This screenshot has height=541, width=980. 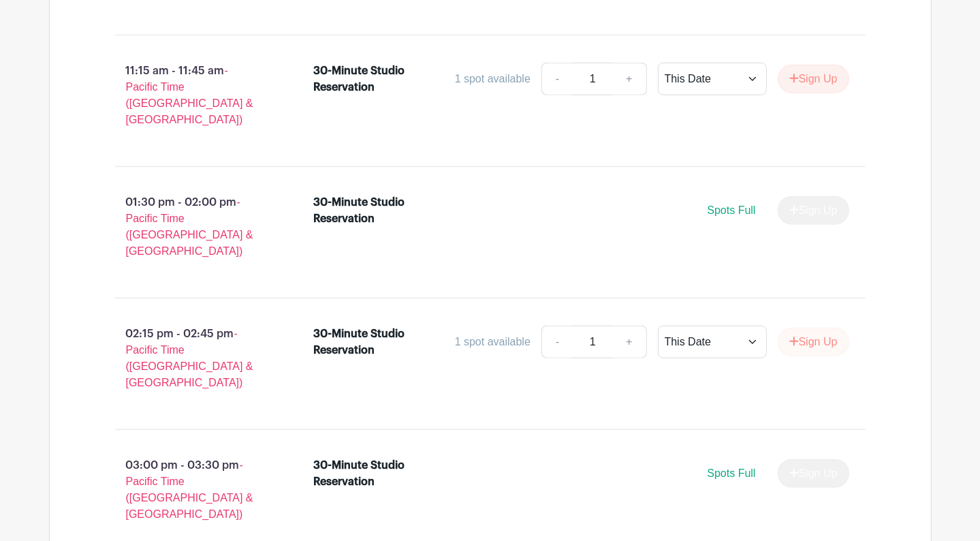 What do you see at coordinates (193, 96) in the screenshot?
I see `p: 11:15 am - 11:45 am` at bounding box center [193, 96].